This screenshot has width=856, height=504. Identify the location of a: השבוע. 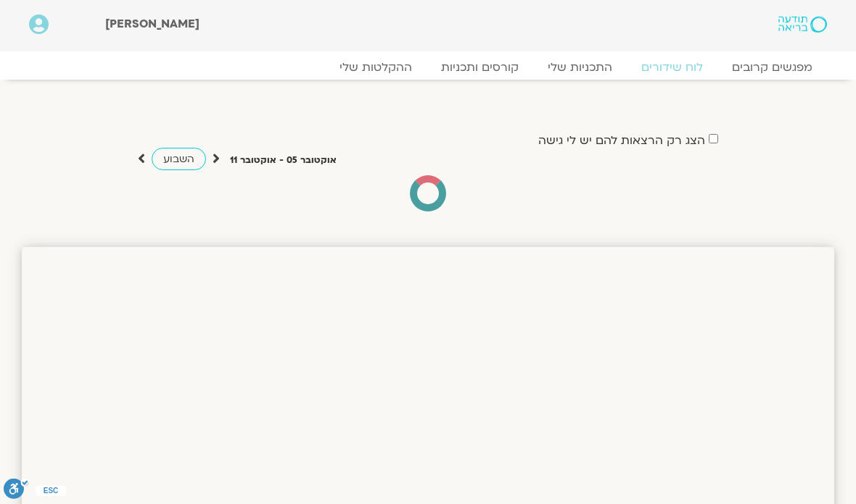
(179, 158).